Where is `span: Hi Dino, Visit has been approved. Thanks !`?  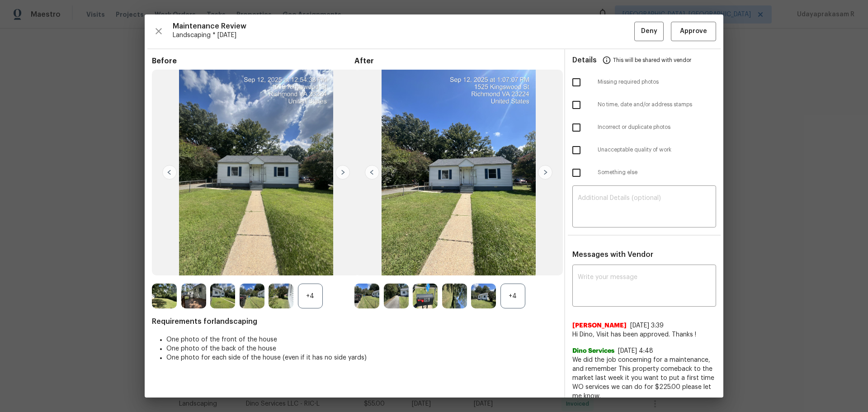 span: Hi Dino, Visit has been approved. Thanks ! is located at coordinates (644, 335).